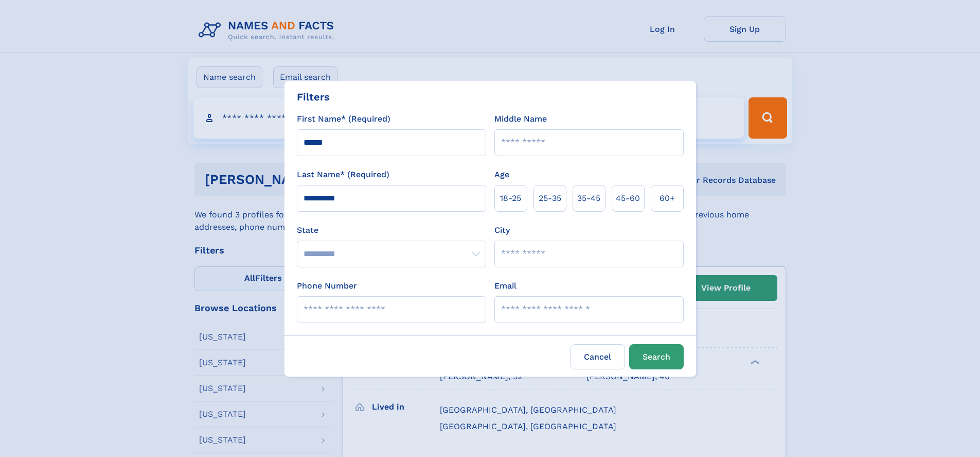 This screenshot has height=457, width=980. What do you see at coordinates (550, 198) in the screenshot?
I see `span: 25‑35` at bounding box center [550, 198].